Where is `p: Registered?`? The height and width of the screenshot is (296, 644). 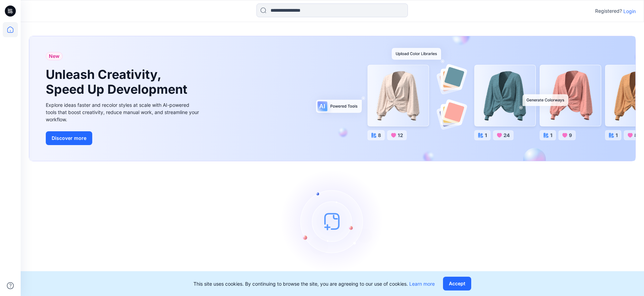 p: Registered? is located at coordinates (609, 11).